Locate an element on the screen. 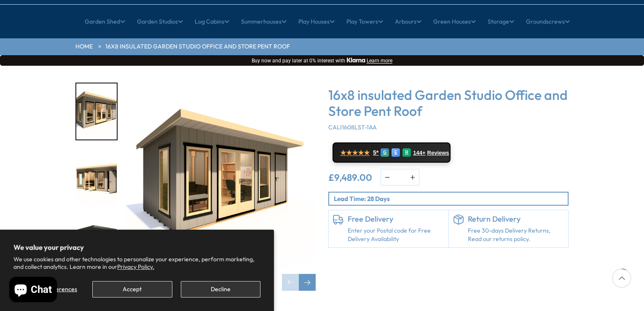  a: Play Houses is located at coordinates (317, 22).